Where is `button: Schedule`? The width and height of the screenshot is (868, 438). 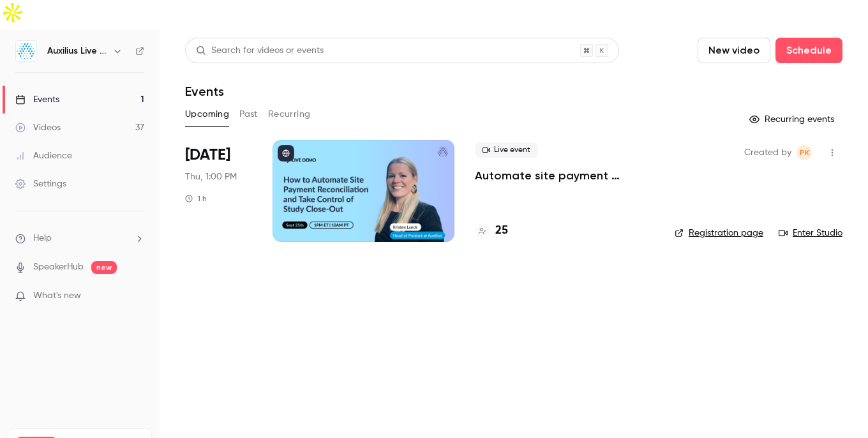 button: Schedule is located at coordinates (809, 51).